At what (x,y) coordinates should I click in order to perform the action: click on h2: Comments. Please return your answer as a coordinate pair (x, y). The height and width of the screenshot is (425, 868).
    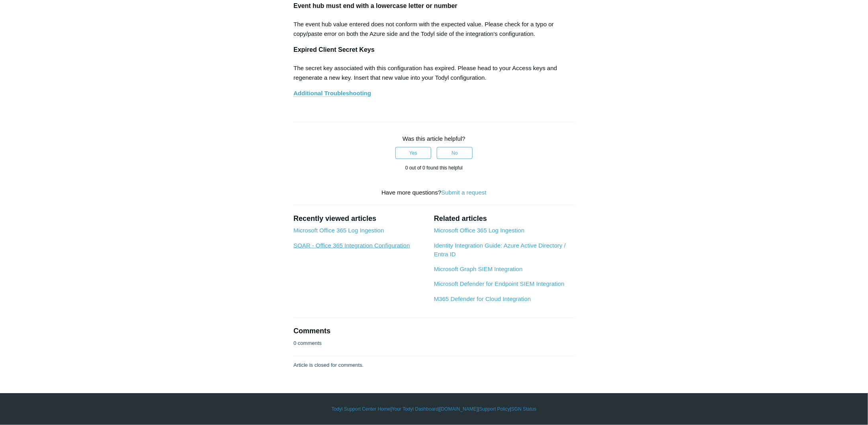
    Looking at the image, I should click on (434, 331).